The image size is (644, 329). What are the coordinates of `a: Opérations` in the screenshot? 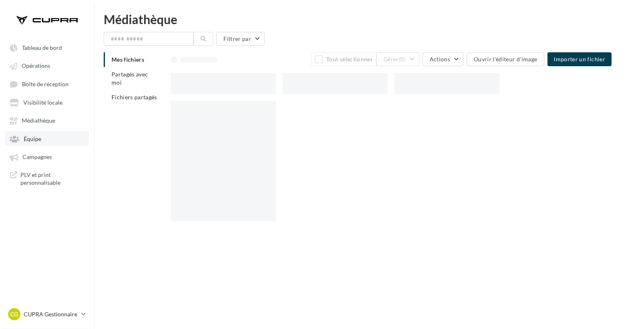 It's located at (47, 65).